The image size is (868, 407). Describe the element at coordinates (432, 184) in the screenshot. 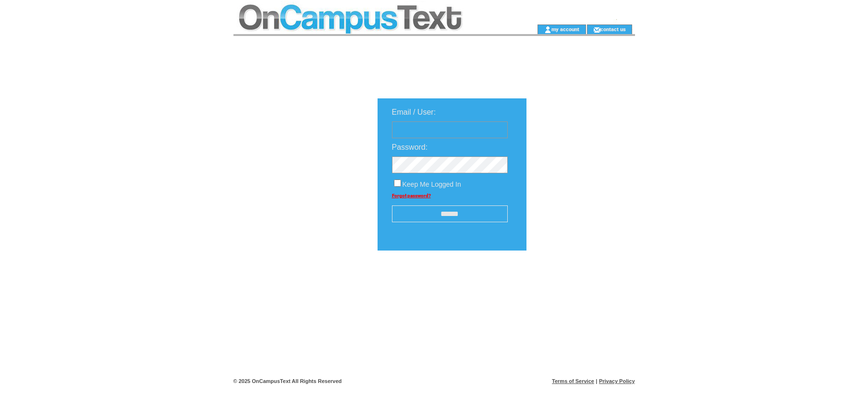

I see `span: Keep Me Logged In` at that location.